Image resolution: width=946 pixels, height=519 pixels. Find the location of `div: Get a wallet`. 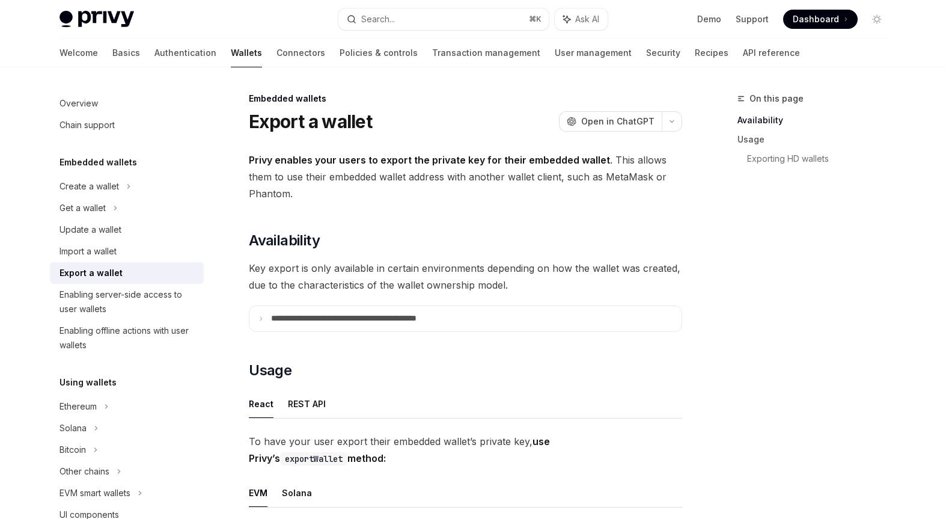

div: Get a wallet is located at coordinates (82, 208).